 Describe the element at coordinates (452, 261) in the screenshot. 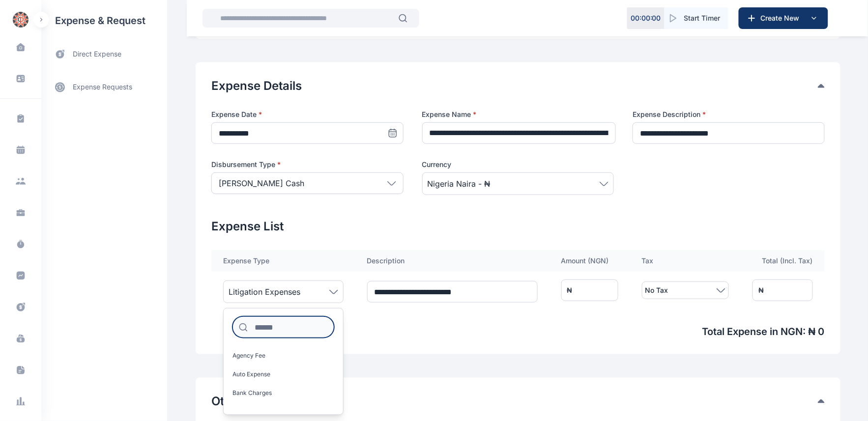

I see `th: Description` at that location.